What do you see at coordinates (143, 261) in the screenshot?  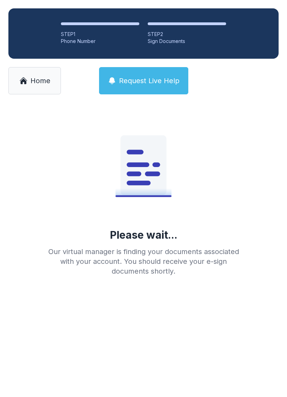 I see `div: Our virtual manager is finding your documents associated with your account. You should receive yo...` at bounding box center [143, 261].